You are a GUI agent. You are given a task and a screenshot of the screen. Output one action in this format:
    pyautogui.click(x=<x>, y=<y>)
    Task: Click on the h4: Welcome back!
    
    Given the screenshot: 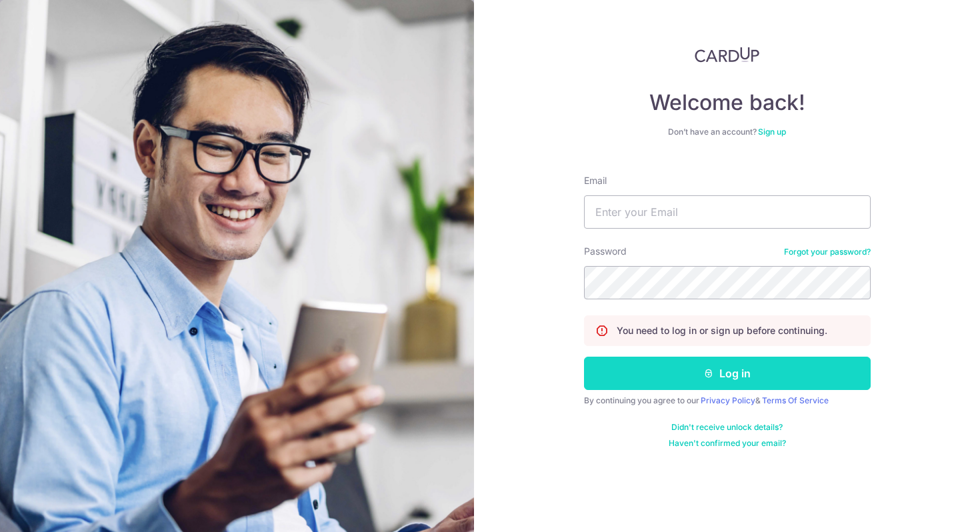 What is the action you would take?
    pyautogui.click(x=727, y=103)
    